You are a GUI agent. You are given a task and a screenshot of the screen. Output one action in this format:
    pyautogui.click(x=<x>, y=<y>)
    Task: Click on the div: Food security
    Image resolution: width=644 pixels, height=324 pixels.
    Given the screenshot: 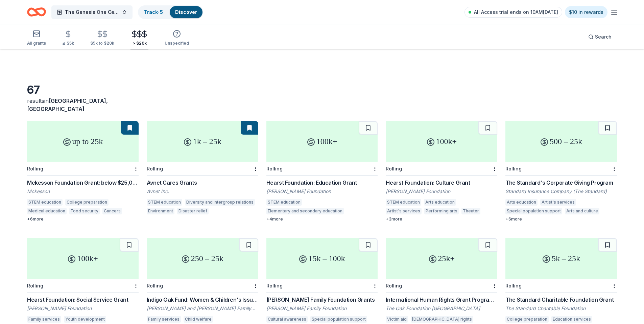 What is the action you would take?
    pyautogui.click(x=84, y=211)
    